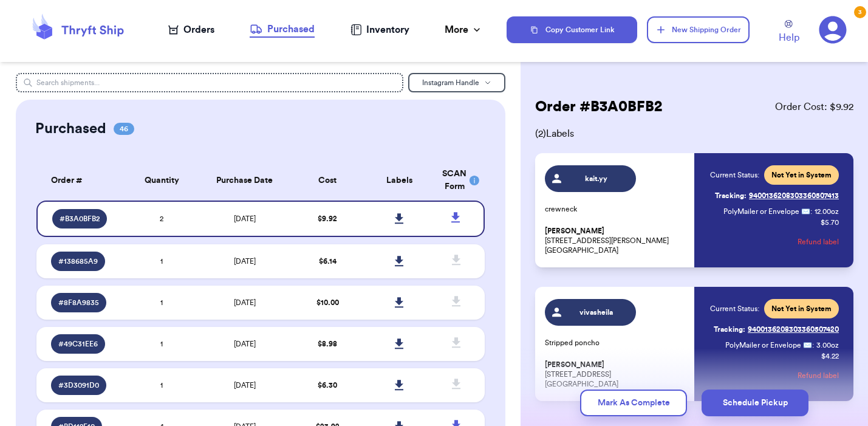 Image resolution: width=868 pixels, height=426 pixels. What do you see at coordinates (833, 30) in the screenshot?
I see `a: 3` at bounding box center [833, 30].